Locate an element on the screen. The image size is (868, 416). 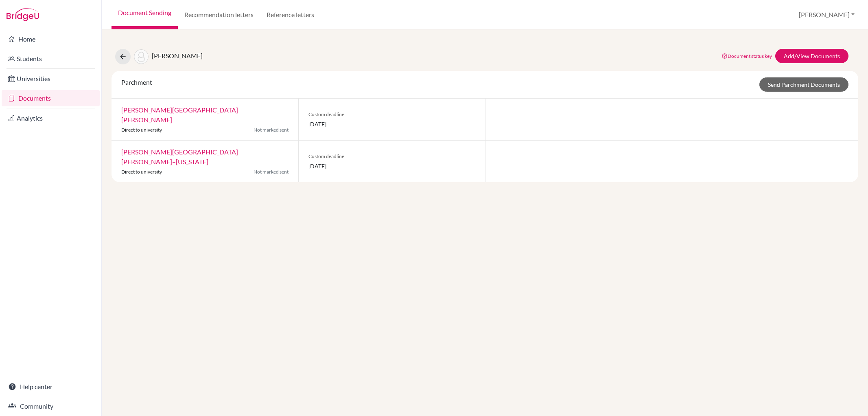
a: Home is located at coordinates (51, 39).